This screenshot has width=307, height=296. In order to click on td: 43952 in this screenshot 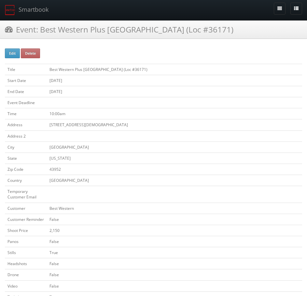, I will do `click(174, 169)`.